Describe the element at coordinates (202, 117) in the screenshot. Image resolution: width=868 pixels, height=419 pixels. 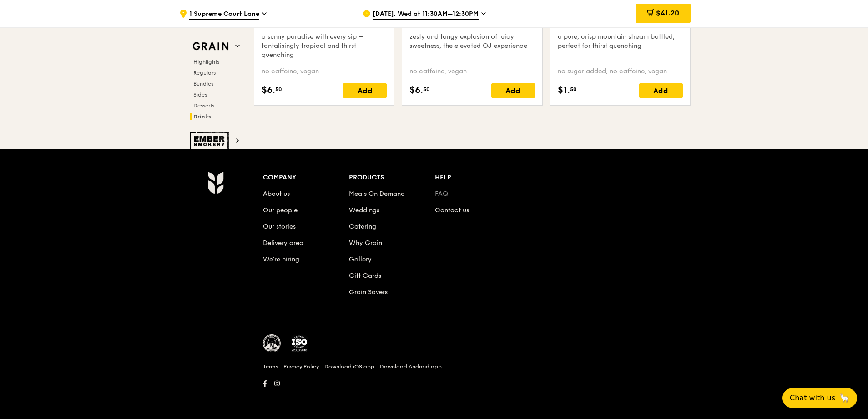
I see `span: Drinks` at that location.